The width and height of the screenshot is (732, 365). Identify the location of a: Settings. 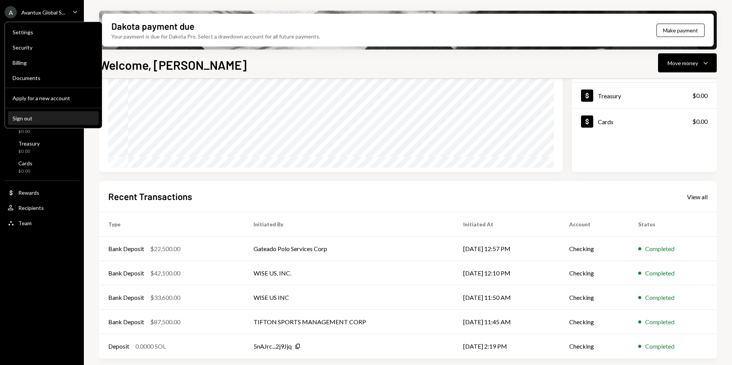
(53, 32).